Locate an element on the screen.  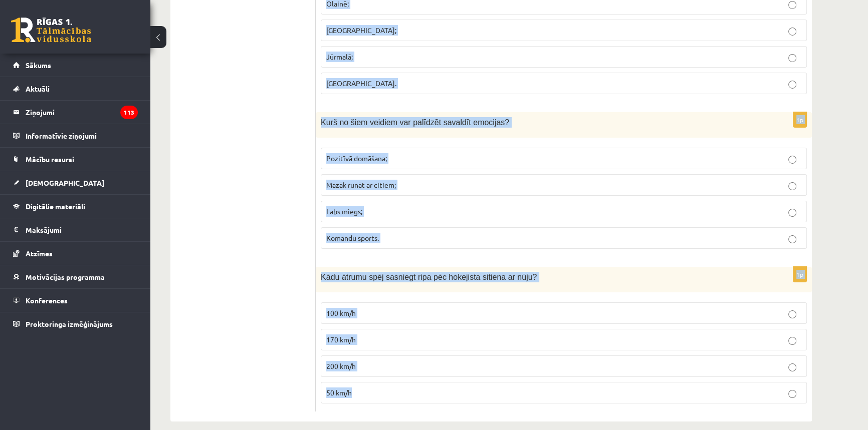
input: Olainē; is located at coordinates (793, 5).